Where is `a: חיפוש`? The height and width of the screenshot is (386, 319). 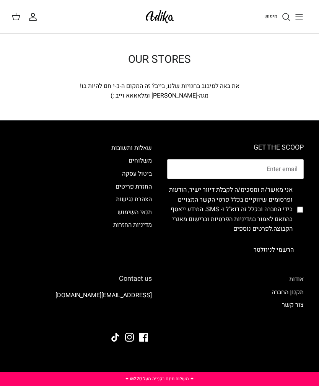
a: חיפוש is located at coordinates (278, 17).